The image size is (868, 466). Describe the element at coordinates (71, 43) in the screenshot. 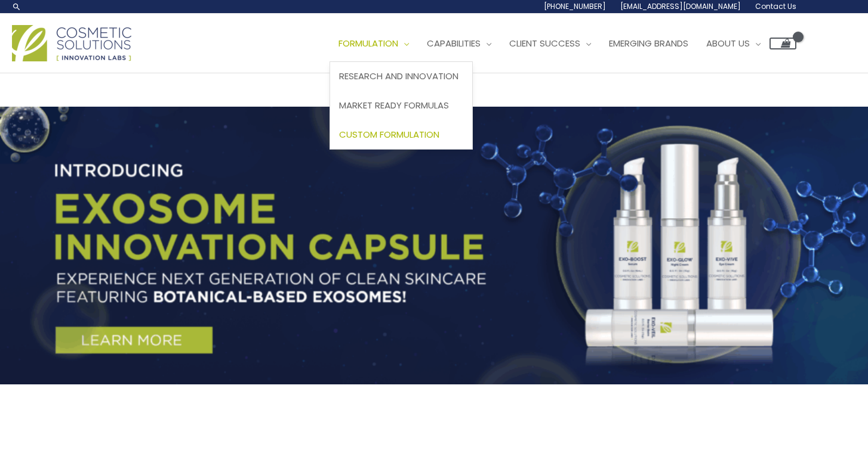

I see `img: Cosmetic Solutions Logo` at that location.